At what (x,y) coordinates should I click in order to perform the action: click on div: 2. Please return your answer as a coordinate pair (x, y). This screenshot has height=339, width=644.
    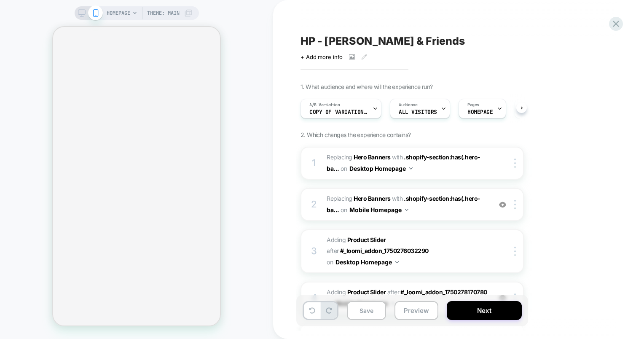
    Looking at the image, I should click on (314, 204).